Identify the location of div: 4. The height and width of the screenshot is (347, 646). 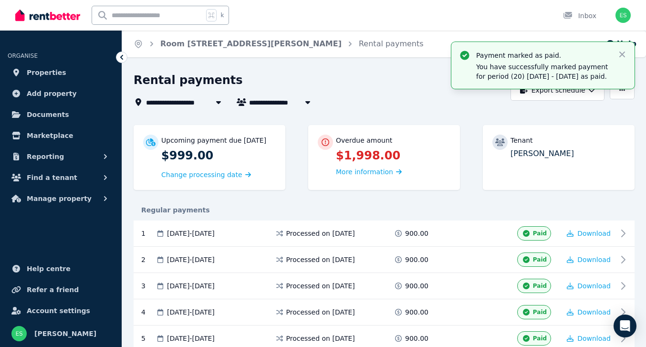
(148, 312).